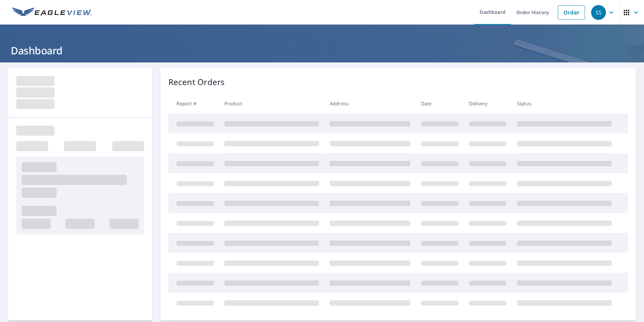 This screenshot has width=644, height=322. What do you see at coordinates (564, 103) in the screenshot?
I see `th: Status` at bounding box center [564, 103].